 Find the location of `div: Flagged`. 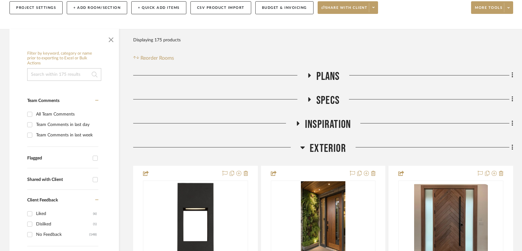

div: Flagged is located at coordinates (58, 158).